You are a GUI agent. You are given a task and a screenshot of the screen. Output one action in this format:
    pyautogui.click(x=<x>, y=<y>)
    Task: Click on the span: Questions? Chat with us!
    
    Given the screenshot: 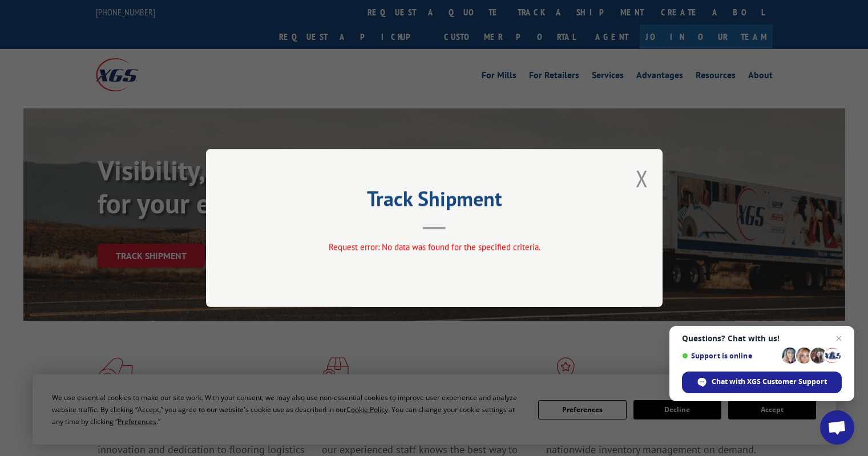 What is the action you would take?
    pyautogui.click(x=762, y=339)
    